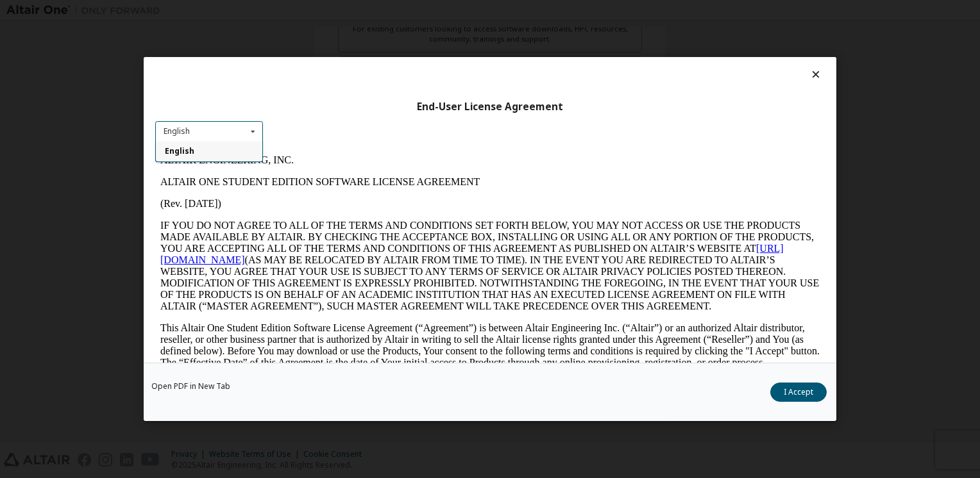  Describe the element at coordinates (180, 151) in the screenshot. I see `span: English` at that location.